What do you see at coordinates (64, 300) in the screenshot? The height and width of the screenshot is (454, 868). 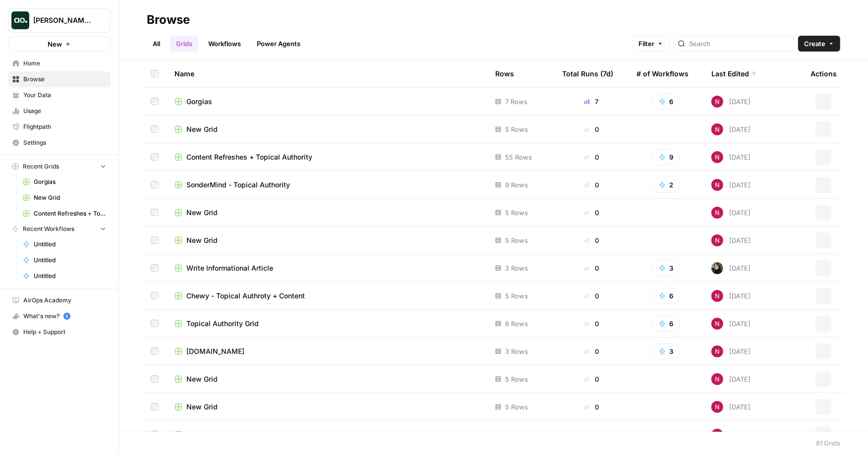 I see `span: AirOps Academy` at bounding box center [64, 300].